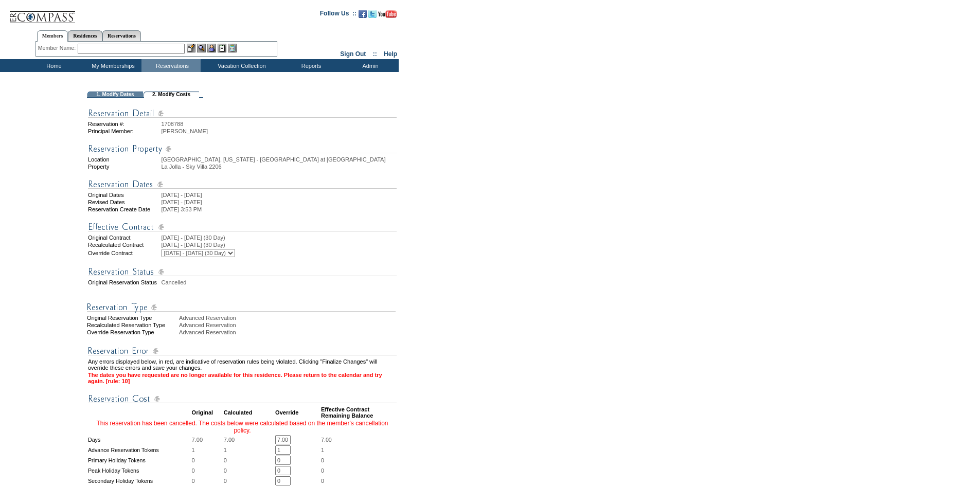 This screenshot has width=980, height=486. What do you see at coordinates (140, 450) in the screenshot?
I see `td: Advance Reservation Tokens` at bounding box center [140, 450].